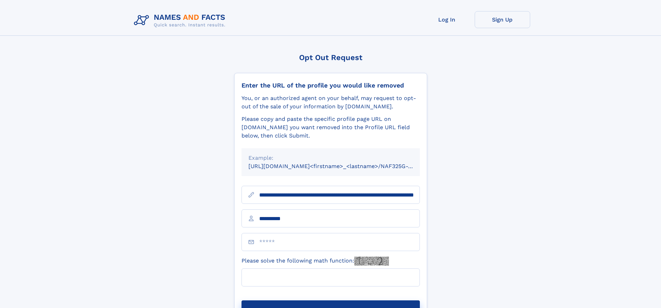 This screenshot has width=661, height=308. I want to click on div: You, or an authorized agent on your behalf, may request to opt-out of the sale of your informatio..., so click(331, 102).